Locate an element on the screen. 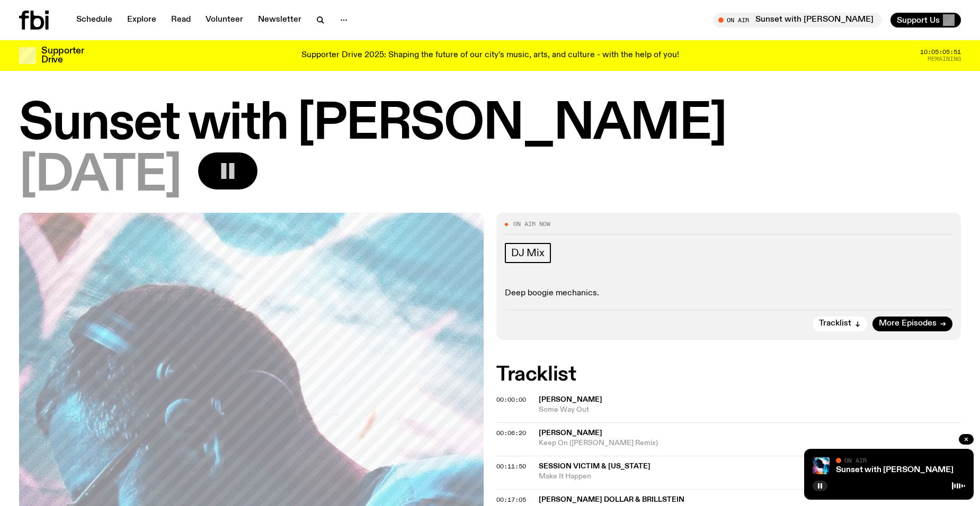  a: DJ Mix is located at coordinates (528, 253).